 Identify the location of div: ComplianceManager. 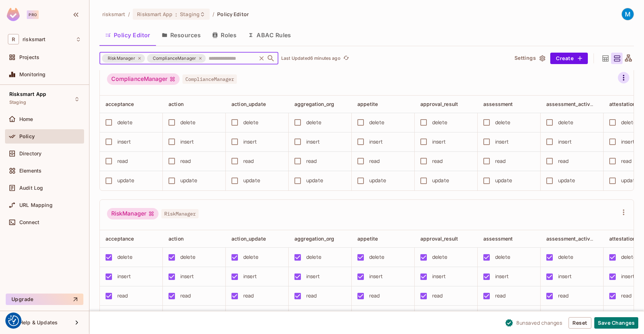
(176, 58).